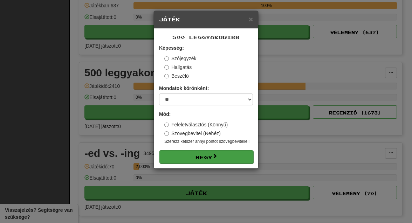  Describe the element at coordinates (166, 125) in the screenshot. I see `input: Feleletválasztós (Könnyű)` at that location.